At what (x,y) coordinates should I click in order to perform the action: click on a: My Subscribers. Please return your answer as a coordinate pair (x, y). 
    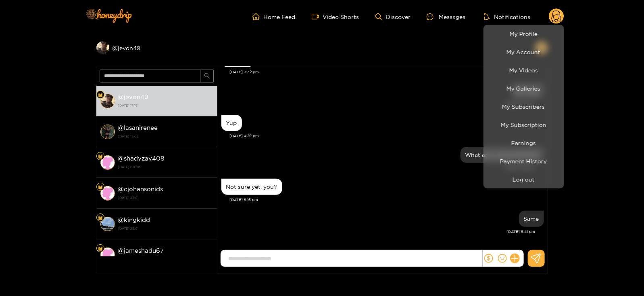
    Looking at the image, I should click on (524, 106).